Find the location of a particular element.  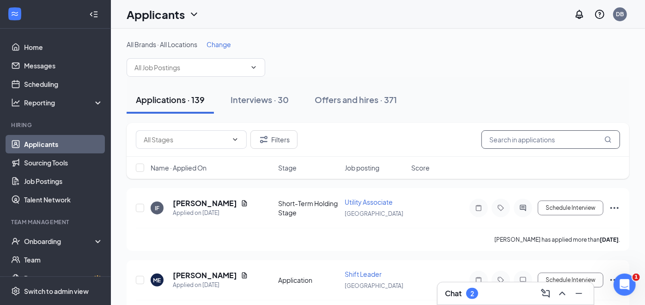

a: Home is located at coordinates (63, 47).